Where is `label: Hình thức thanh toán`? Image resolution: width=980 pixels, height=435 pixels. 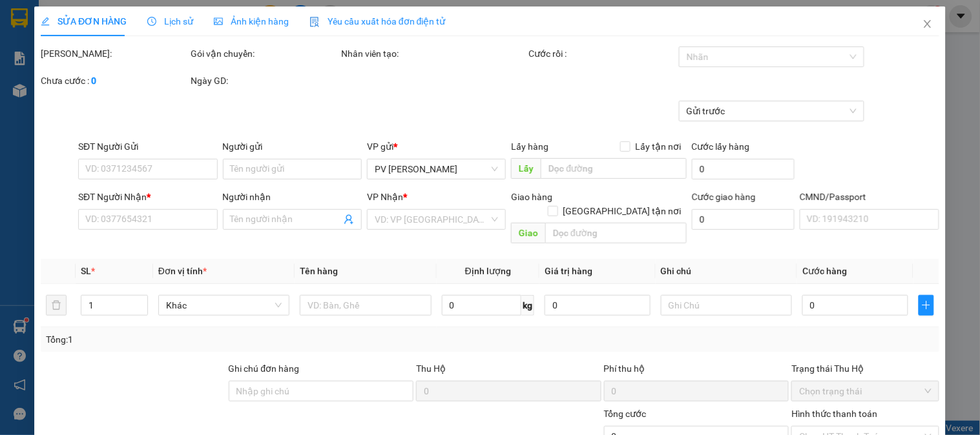
label: Hình thức thanh toán is located at coordinates (834, 414).